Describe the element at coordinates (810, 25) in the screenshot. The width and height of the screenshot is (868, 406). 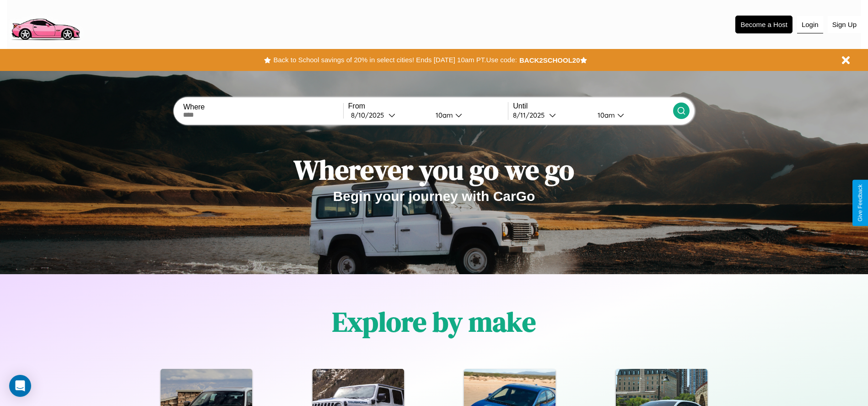
I see `button: Login` at that location.